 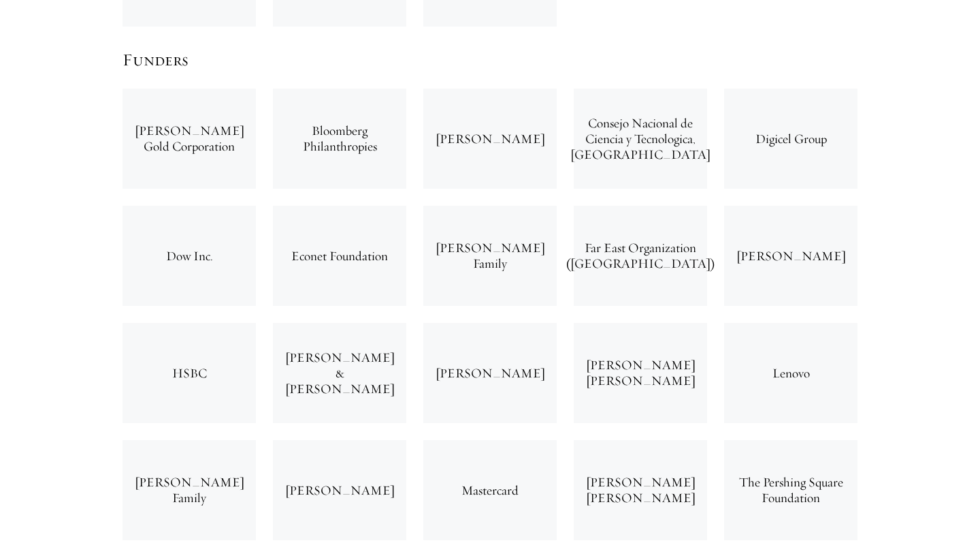 I want to click on div: Dow Inc., so click(x=189, y=255).